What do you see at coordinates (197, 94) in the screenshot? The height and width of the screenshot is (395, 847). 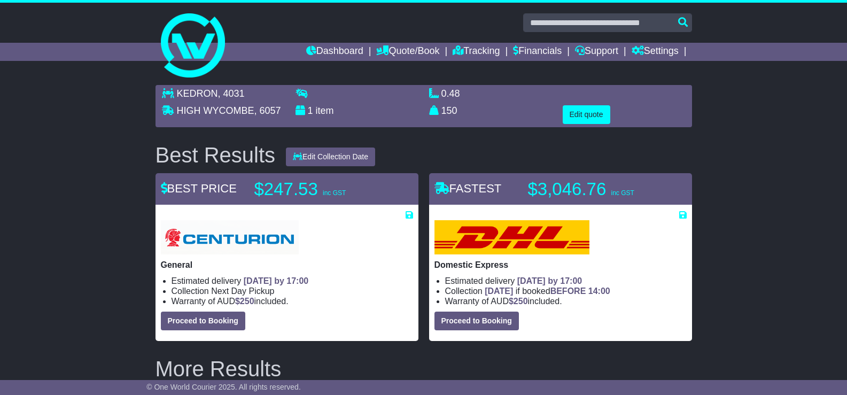 I see `span: KEDRON` at bounding box center [197, 94].